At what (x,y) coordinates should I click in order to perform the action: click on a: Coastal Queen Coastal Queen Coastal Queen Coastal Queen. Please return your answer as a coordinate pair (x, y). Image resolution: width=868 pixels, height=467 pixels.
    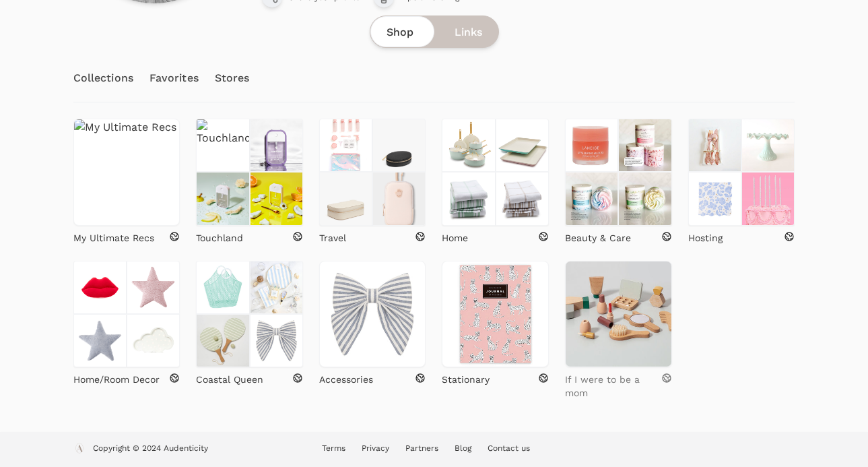
    Looking at the image, I should click on (249, 314).